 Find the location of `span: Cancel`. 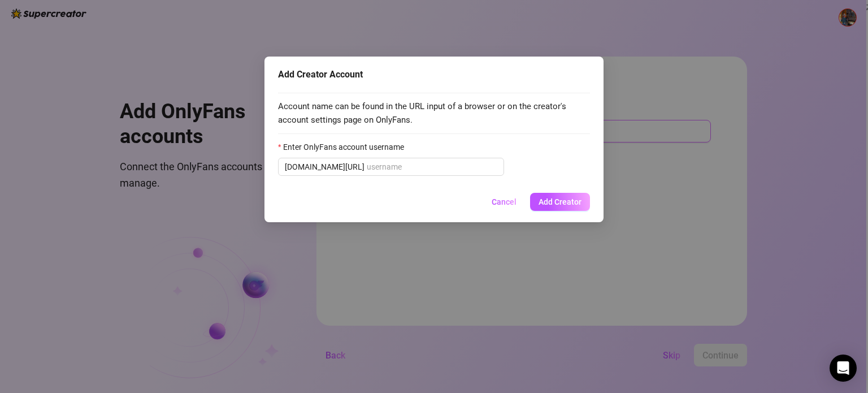

span: Cancel is located at coordinates (504, 201).